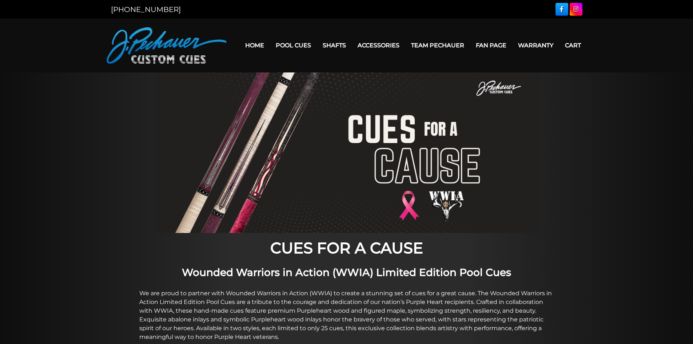 The width and height of the screenshot is (693, 344). Describe the element at coordinates (293, 45) in the screenshot. I see `a: Pool Cues` at that location.